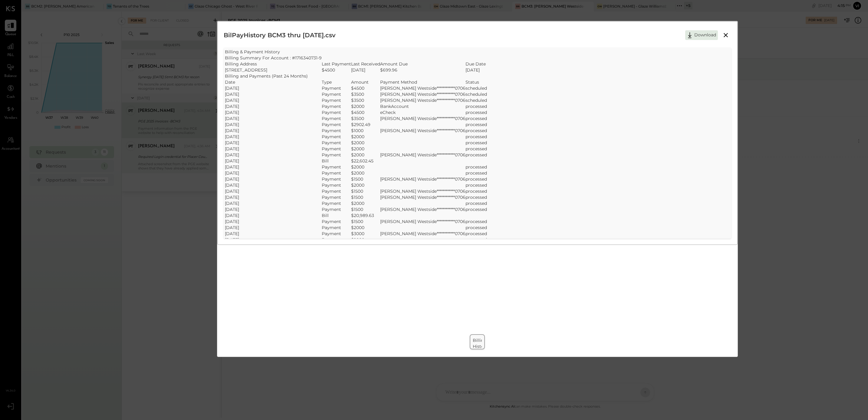  What do you see at coordinates (366, 64) in the screenshot?
I see `td: Last Received` at bounding box center [366, 64].